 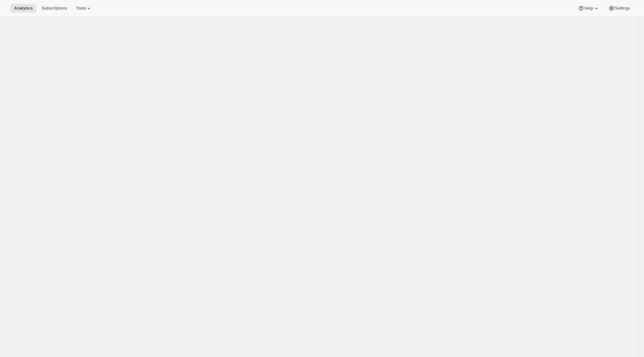 What do you see at coordinates (54, 8) in the screenshot?
I see `span: Subscriptions` at bounding box center [54, 8].